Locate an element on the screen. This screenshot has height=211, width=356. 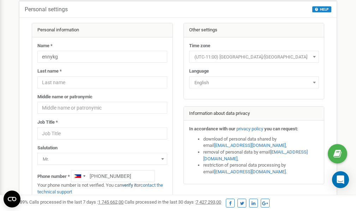
label: Name * is located at coordinates (45, 46).